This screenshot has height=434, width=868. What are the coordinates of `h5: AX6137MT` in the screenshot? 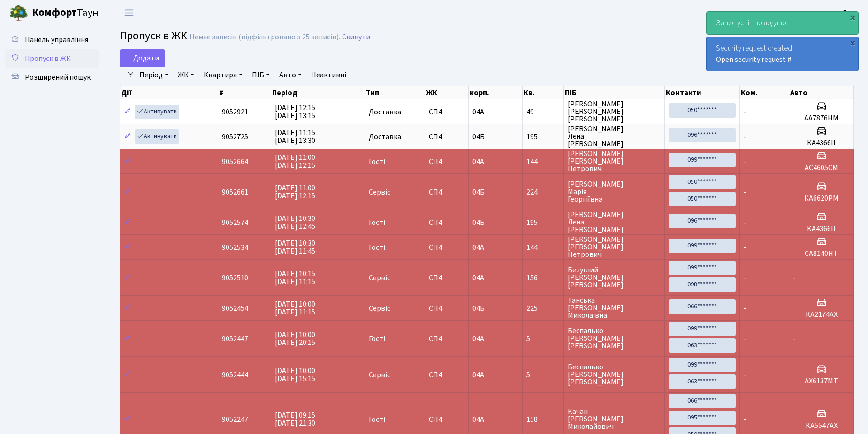 It's located at (821, 381).